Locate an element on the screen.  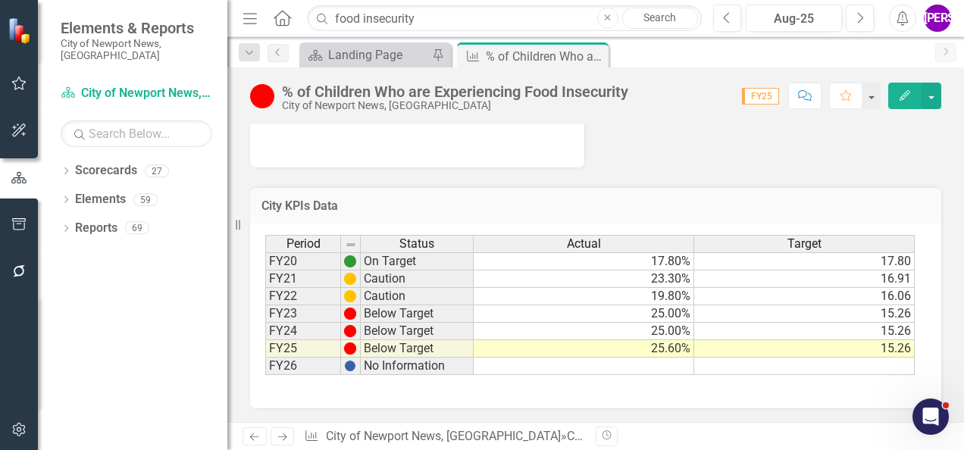
td: FY22 is located at coordinates (303, 296).